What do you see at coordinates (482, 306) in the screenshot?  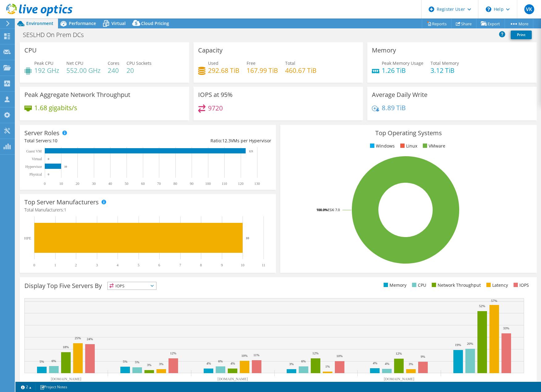 I see `text: 52%` at bounding box center [482, 306].